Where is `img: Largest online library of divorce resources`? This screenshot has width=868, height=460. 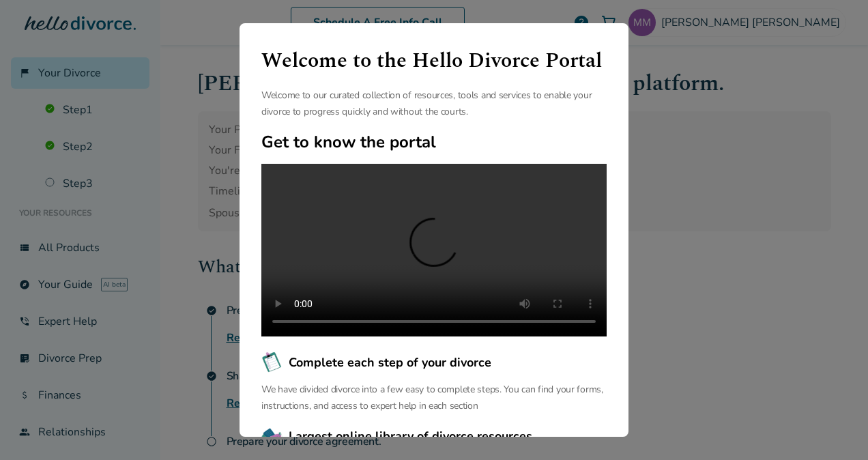
img: Largest online library of divorce resources is located at coordinates (272, 436).